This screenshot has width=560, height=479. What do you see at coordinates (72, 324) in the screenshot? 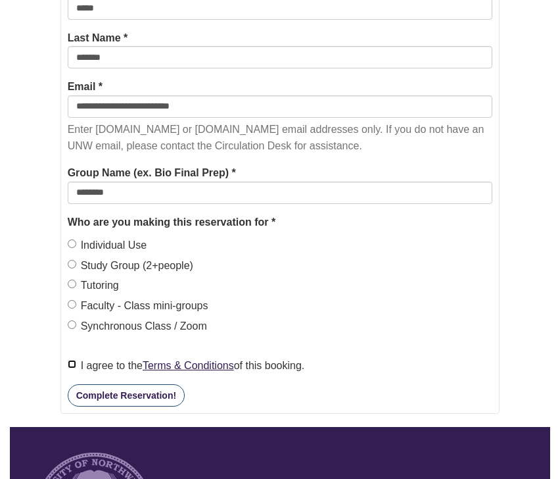
I see `input: Synchronous Class / Zoom` at bounding box center [72, 324].